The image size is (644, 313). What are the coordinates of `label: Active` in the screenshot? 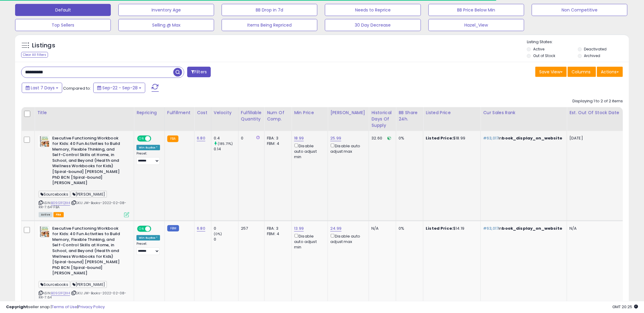 It's located at (539, 49).